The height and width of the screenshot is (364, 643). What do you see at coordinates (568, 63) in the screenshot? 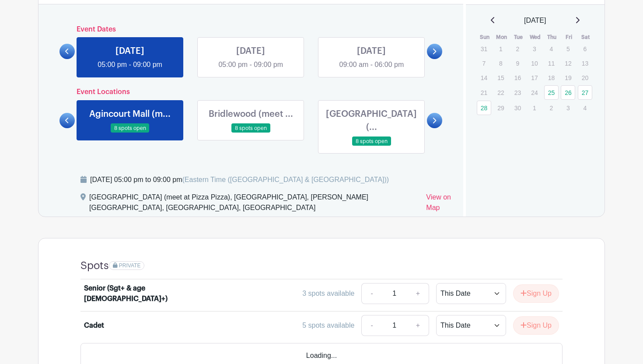
I see `p: 12` at bounding box center [568, 63].